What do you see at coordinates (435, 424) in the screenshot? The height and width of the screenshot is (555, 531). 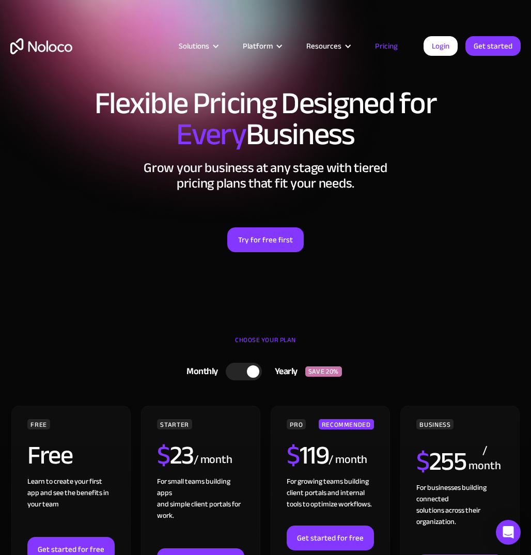 I see `div: BUSINESS` at bounding box center [435, 424].